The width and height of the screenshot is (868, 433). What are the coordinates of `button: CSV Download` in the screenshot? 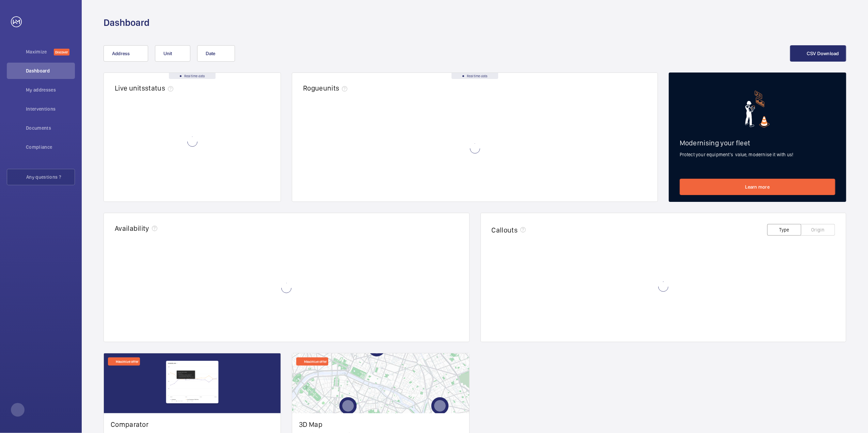 It's located at (818, 53).